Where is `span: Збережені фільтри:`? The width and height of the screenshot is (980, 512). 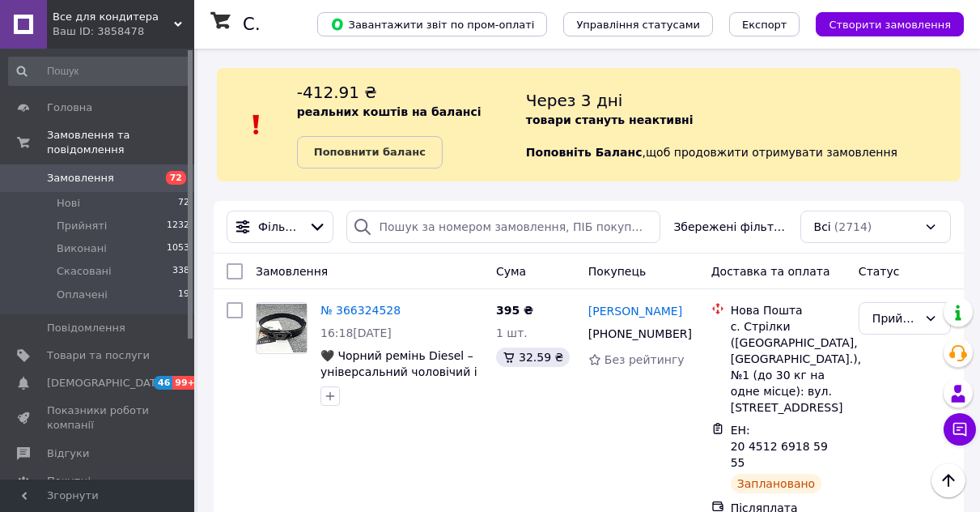 span: Збережені фільтри: is located at coordinates (730, 227).